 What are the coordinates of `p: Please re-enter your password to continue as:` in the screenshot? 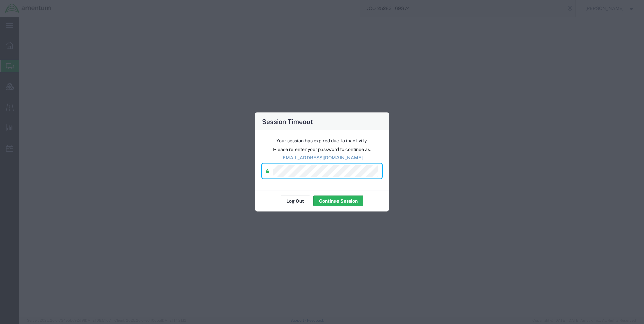 It's located at (322, 149).